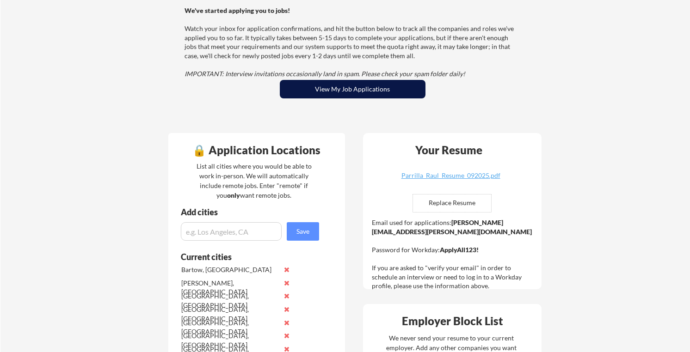  What do you see at coordinates (352, 89) in the screenshot?
I see `button: View My Job Applications` at bounding box center [352, 89].